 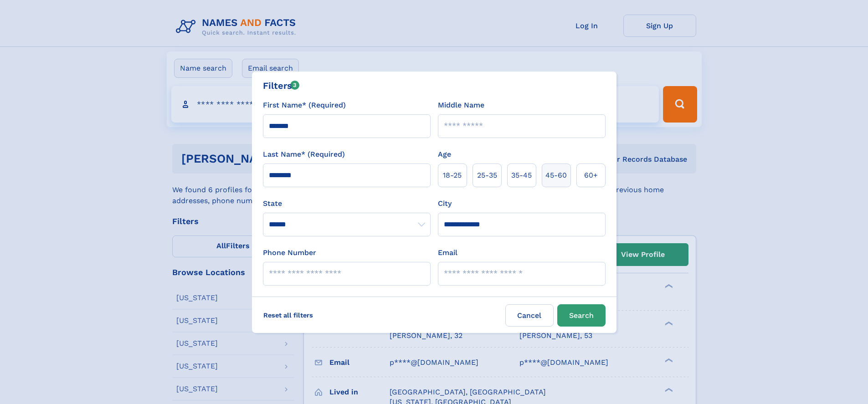 I want to click on span: 60+, so click(x=591, y=175).